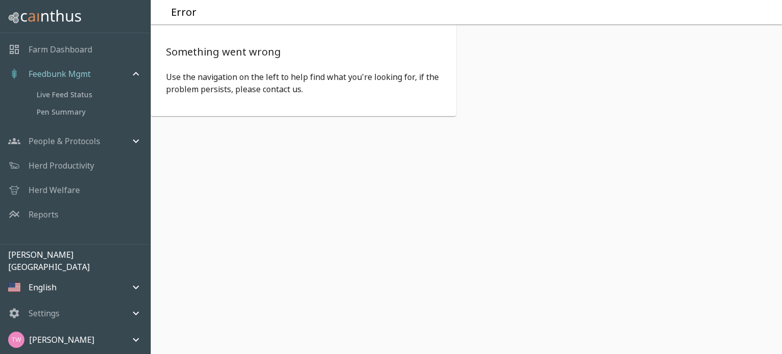 This screenshot has height=354, width=782. I want to click on span: Pen Summary, so click(89, 112).